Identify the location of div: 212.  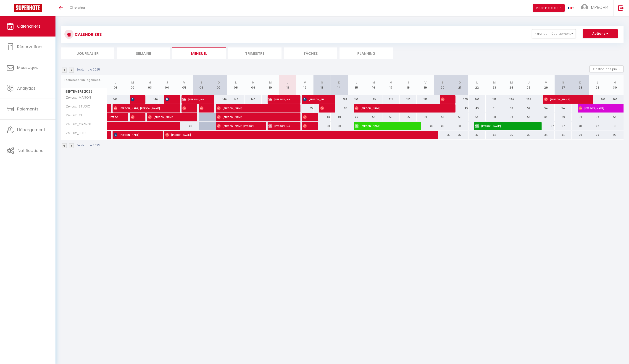
(425, 99).